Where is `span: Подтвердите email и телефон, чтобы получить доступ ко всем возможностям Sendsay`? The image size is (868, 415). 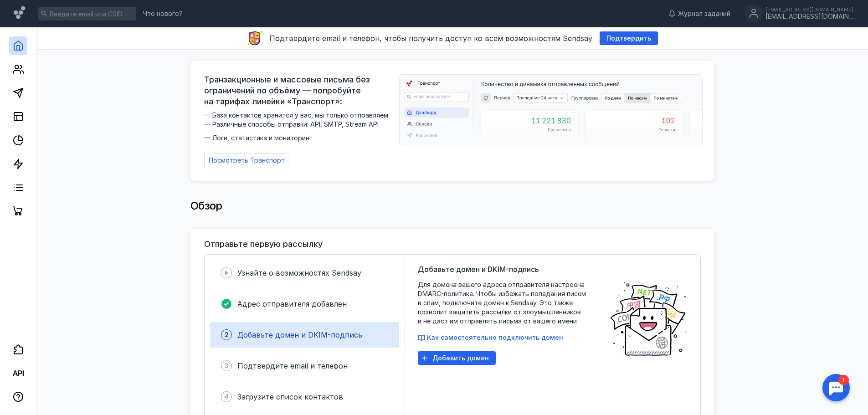
span: Подтвердите email и телефон, чтобы получить доступ ко всем возможностям Sendsay is located at coordinates (431, 38).